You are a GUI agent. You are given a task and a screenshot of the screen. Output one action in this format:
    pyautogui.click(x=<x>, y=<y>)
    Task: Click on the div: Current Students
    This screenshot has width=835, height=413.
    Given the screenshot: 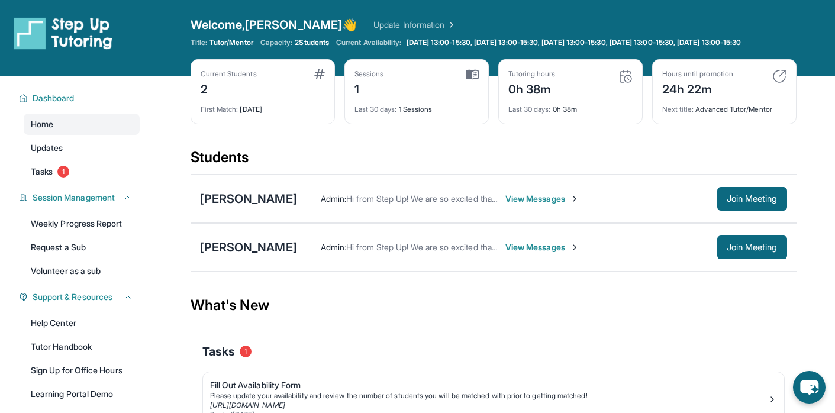 What is the action you would take?
    pyautogui.click(x=228, y=74)
    